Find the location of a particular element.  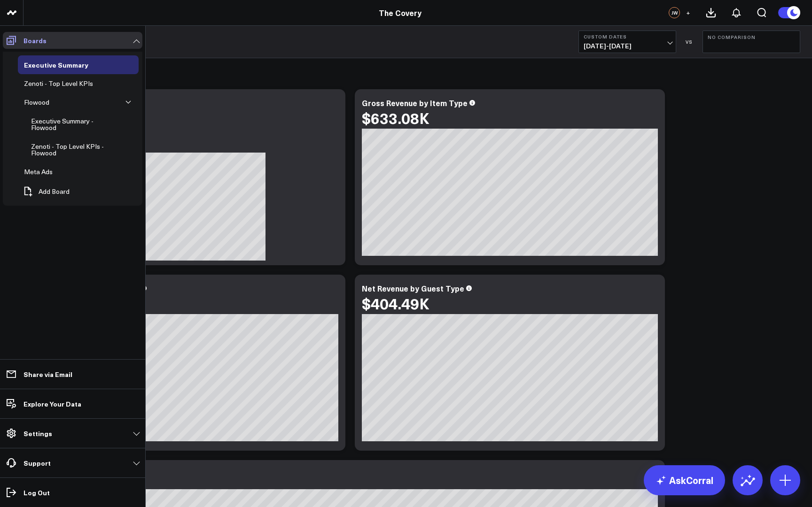

div: Zenoti - Top Level KPIs is located at coordinates (59, 83).